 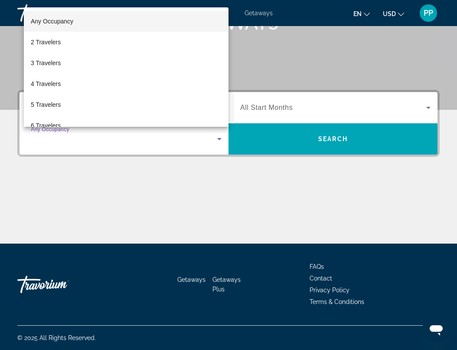 What do you see at coordinates (46, 63) in the screenshot?
I see `span: 3 Travelers` at bounding box center [46, 63].